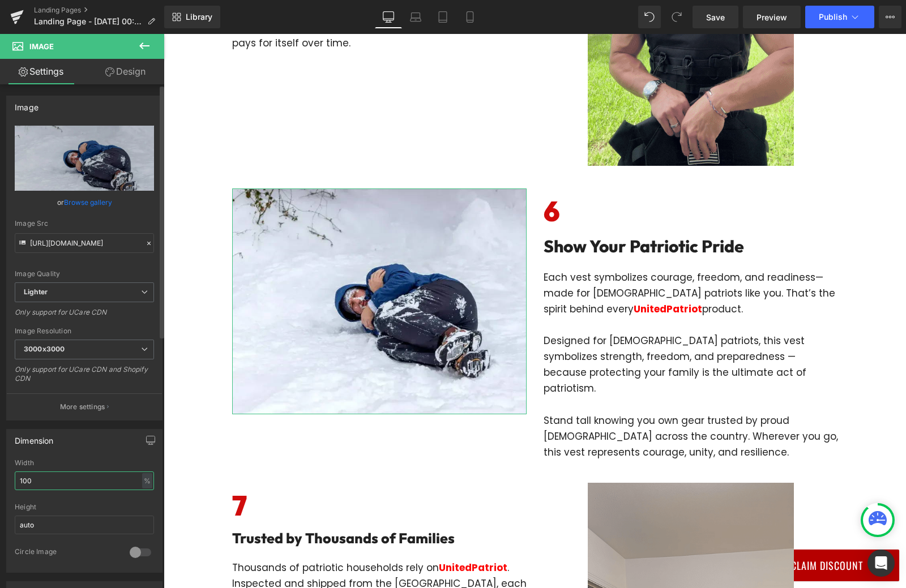  I want to click on a: Landing Pages, so click(99, 11).